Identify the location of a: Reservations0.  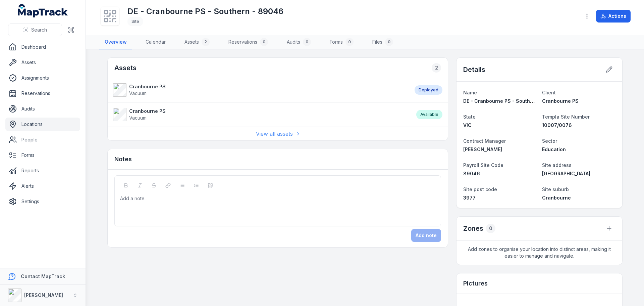
(248, 42).